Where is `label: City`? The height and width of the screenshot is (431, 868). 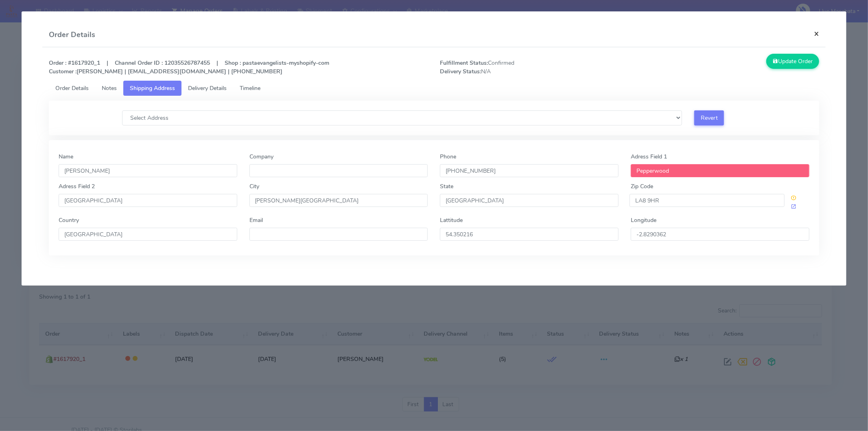 label: City is located at coordinates (254, 186).